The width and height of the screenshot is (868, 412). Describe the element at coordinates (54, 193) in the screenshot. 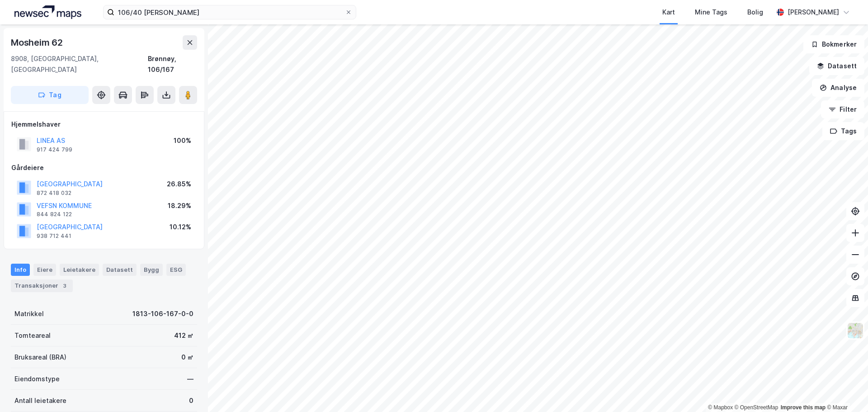

I see `div: 872 418 032` at that location.